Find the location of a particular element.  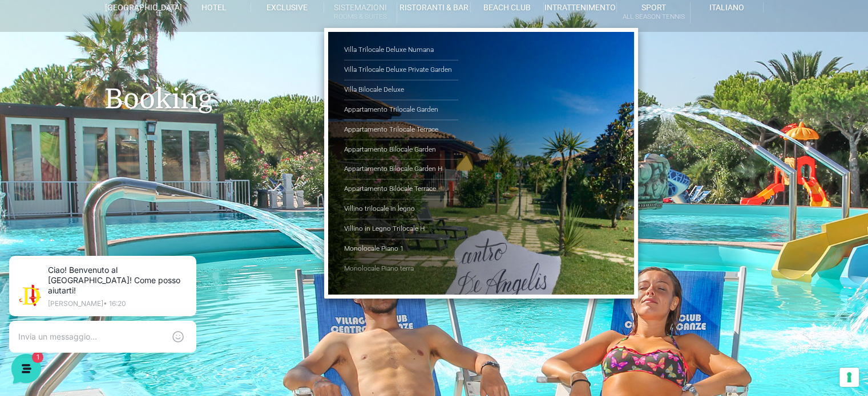

a: Appartamento Bilocale Terrace is located at coordinates (401, 189).